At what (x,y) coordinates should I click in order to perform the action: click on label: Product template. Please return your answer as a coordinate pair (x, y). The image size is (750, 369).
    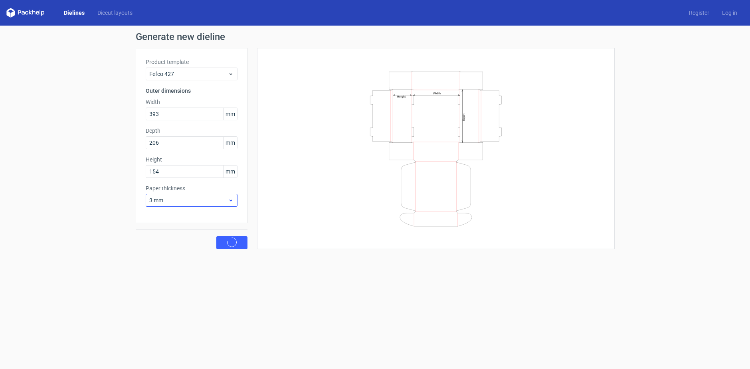
    Looking at the image, I should click on (192, 62).